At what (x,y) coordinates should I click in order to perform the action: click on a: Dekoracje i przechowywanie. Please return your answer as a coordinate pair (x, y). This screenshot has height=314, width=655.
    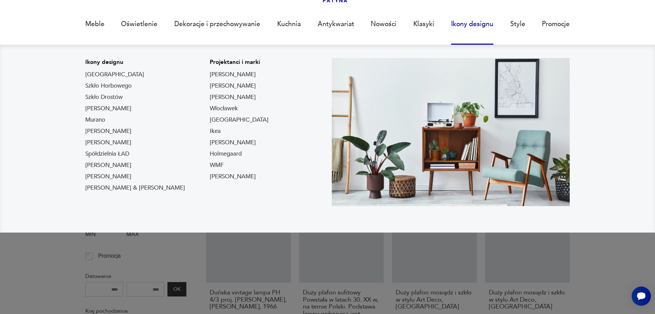
    Looking at the image, I should click on (217, 24).